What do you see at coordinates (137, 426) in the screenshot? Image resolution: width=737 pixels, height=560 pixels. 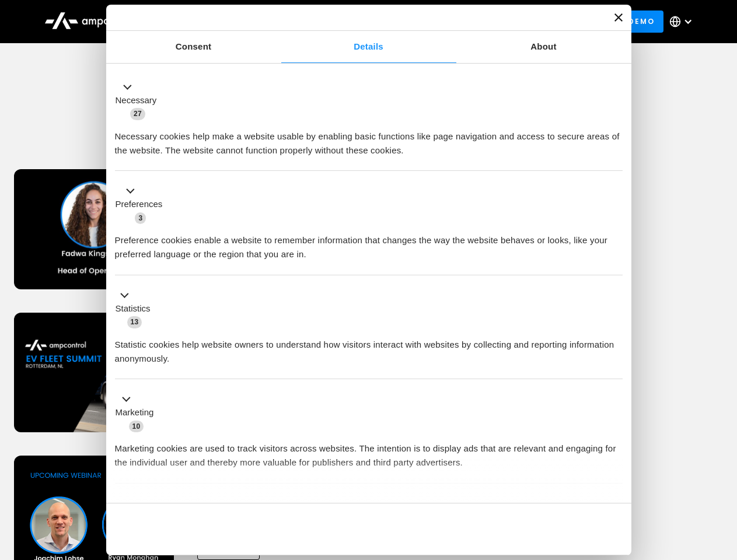 I see `span: 10` at bounding box center [137, 426].